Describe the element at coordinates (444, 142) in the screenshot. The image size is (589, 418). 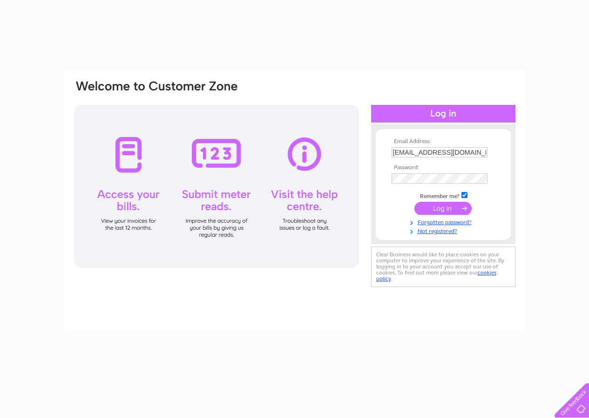
I see `th: Email Address:` at that location.